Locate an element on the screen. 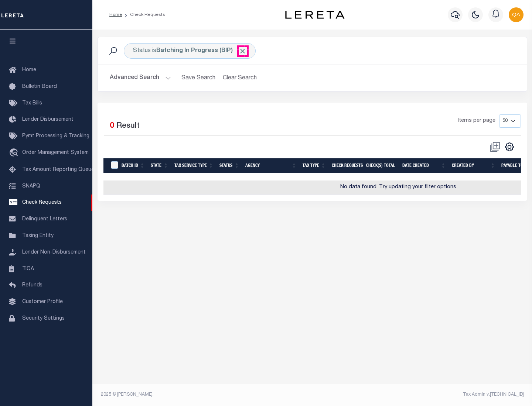  span: Tax Amount Reporting Queue is located at coordinates (58, 170).